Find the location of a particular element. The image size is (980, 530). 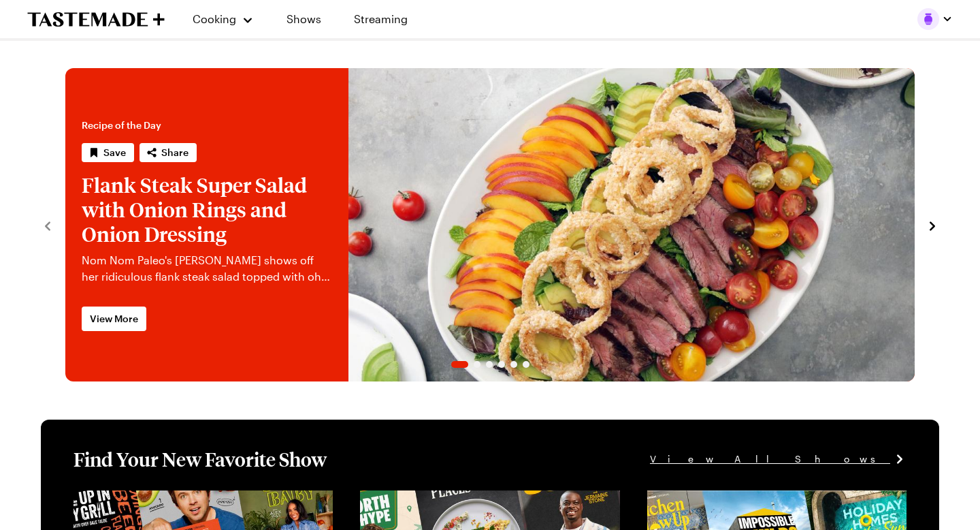

button: Save recipe is located at coordinates (108, 152).